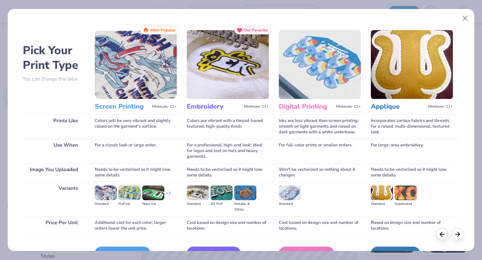  I want to click on div: Applique, so click(395, 254).